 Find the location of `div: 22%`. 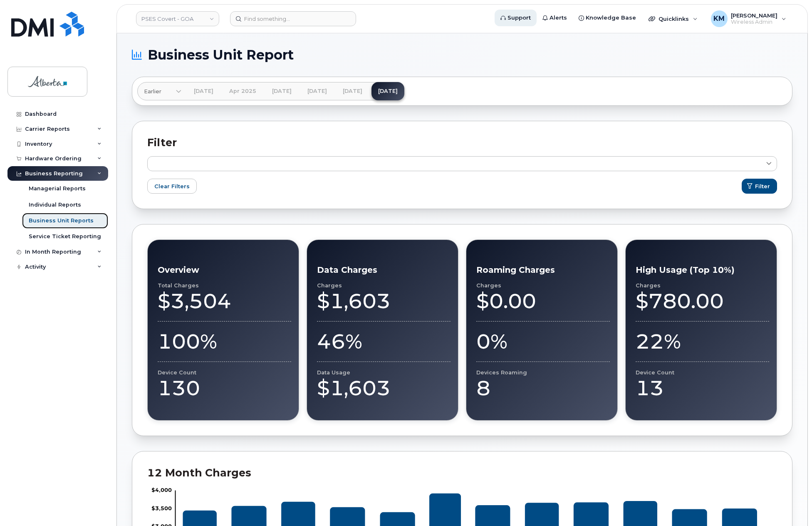

div: 22% is located at coordinates (703, 342).